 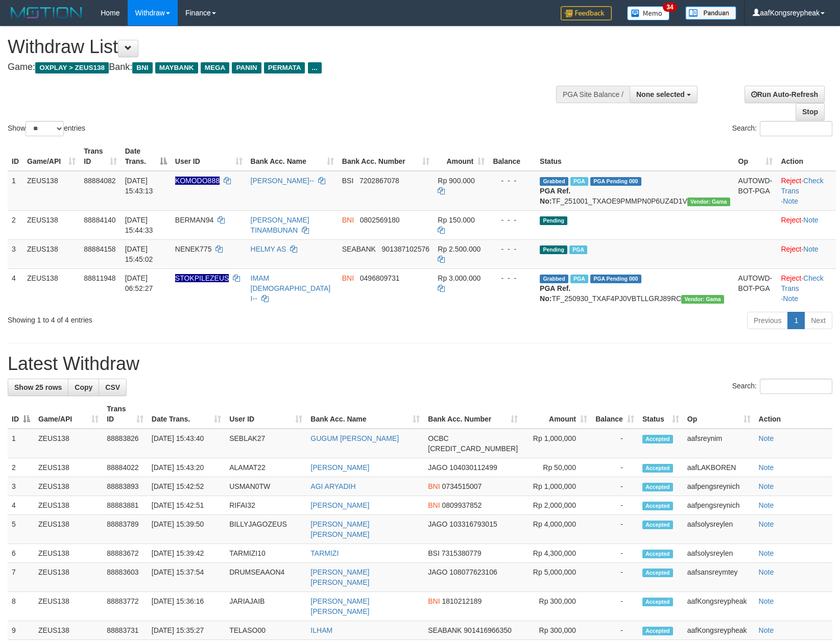 What do you see at coordinates (462, 553) in the screenshot?
I see `span: Copy 7315380779 to clipboard` at bounding box center [462, 553].